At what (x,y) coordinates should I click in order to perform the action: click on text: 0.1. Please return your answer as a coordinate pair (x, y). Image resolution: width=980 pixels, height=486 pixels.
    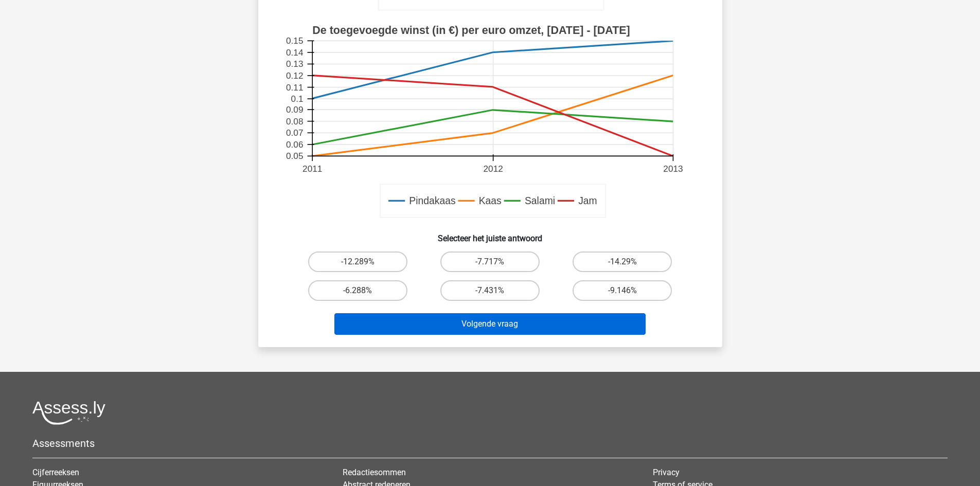
    Looking at the image, I should click on (297, 99).